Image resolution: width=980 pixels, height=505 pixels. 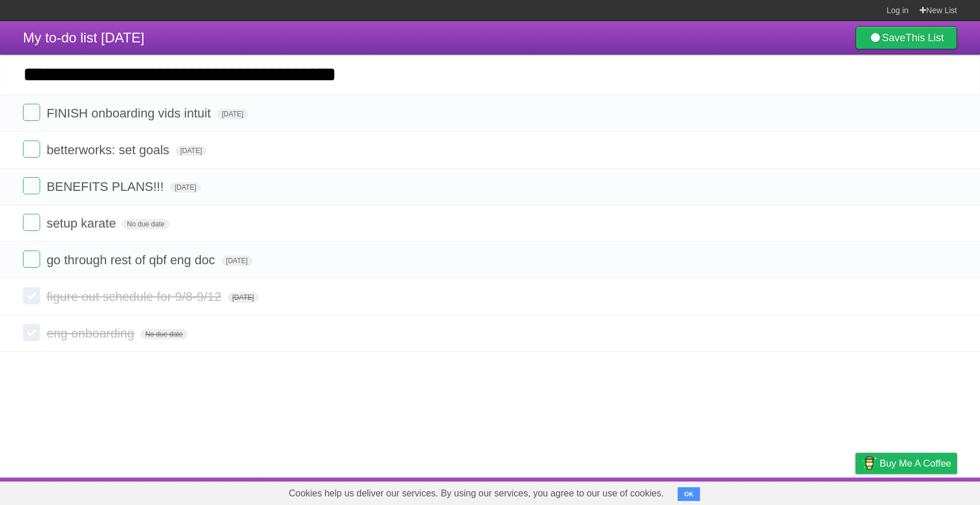 I want to click on span: eng onboarding, so click(x=92, y=334).